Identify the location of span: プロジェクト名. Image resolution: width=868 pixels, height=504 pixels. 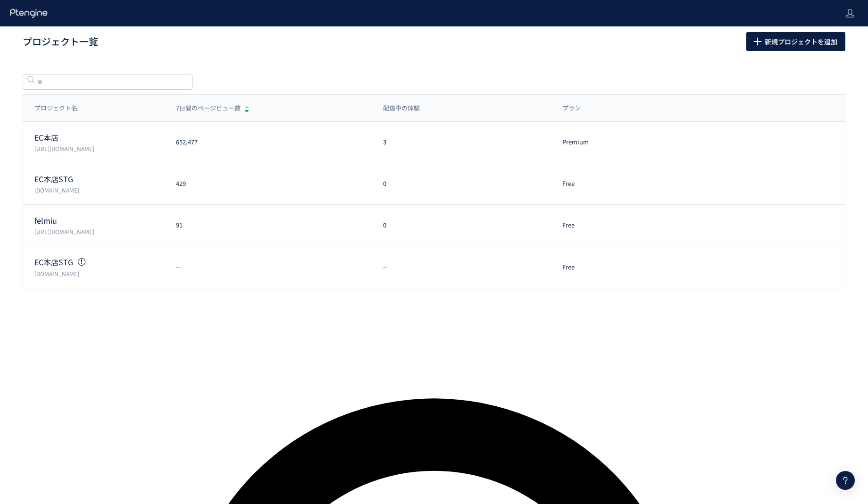
(56, 108).